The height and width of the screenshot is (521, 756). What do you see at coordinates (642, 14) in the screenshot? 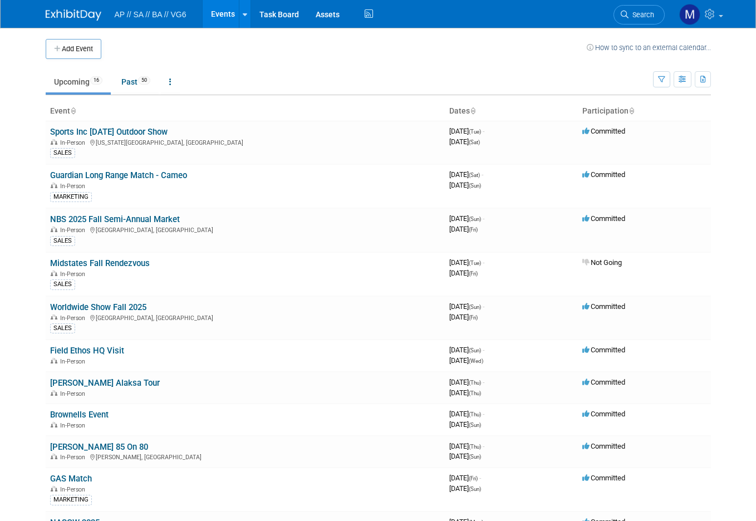
I see `span: Search` at bounding box center [642, 14].